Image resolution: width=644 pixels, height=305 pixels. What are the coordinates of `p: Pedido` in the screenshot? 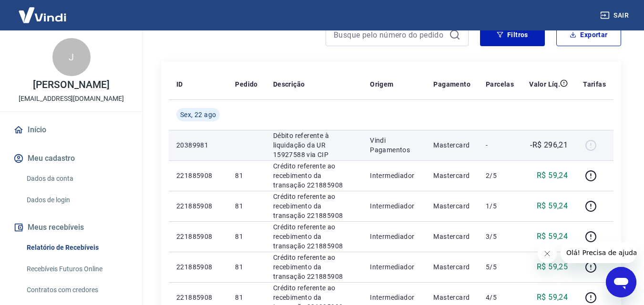 It's located at (246, 84).